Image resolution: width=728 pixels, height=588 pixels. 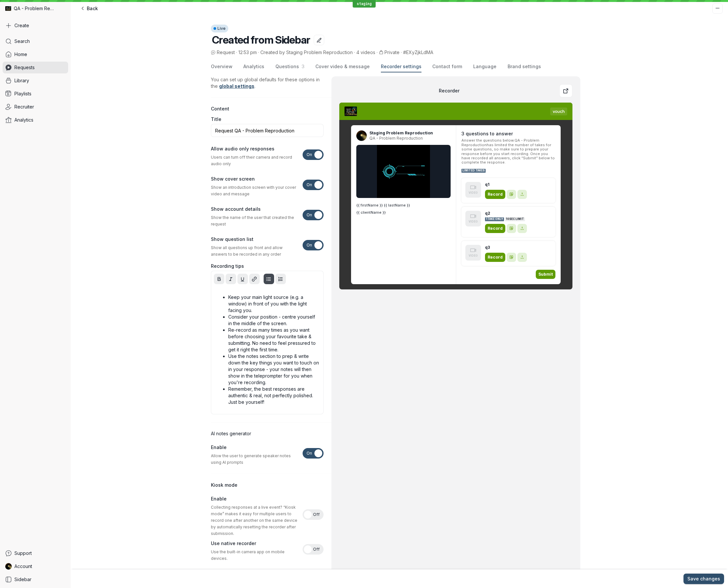 What do you see at coordinates (274, 320) in the screenshot?
I see `p: Consider your position - centre yourself in the middle of the screen.` at bounding box center [274, 320].